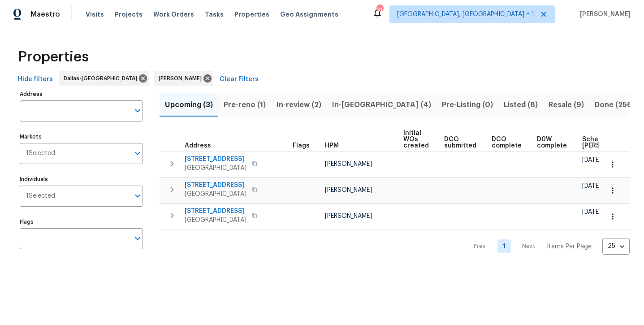  Describe the element at coordinates (36, 80) in the screenshot. I see `span: Hide filters` at that location.